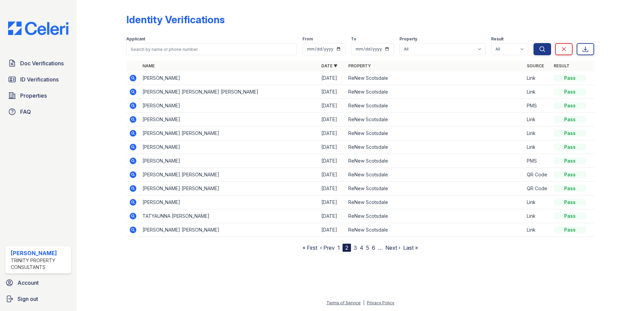 Image resolution: width=644 pixels, height=311 pixels. Describe the element at coordinates (393, 248) in the screenshot. I see `a: Next ›` at that location.